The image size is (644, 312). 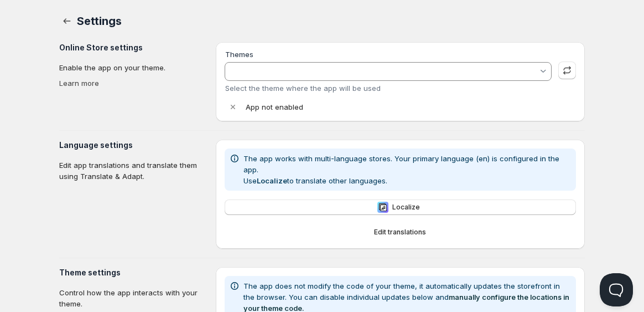 I want to click on p: Control how the app interacts with your theme., so click(x=133, y=298).